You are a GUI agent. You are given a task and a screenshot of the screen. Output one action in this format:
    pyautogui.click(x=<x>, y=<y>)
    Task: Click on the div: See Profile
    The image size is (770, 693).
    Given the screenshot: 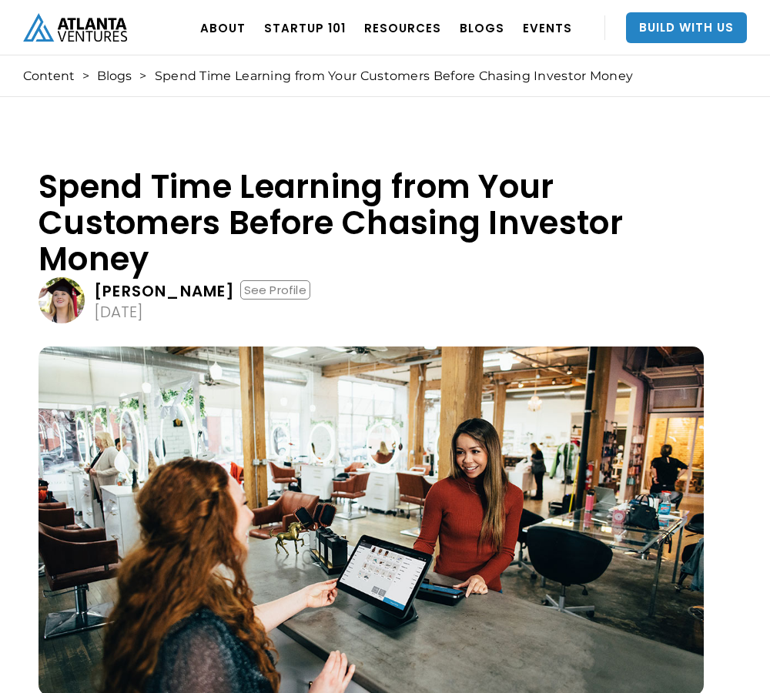 What is the action you would take?
    pyautogui.click(x=275, y=290)
    